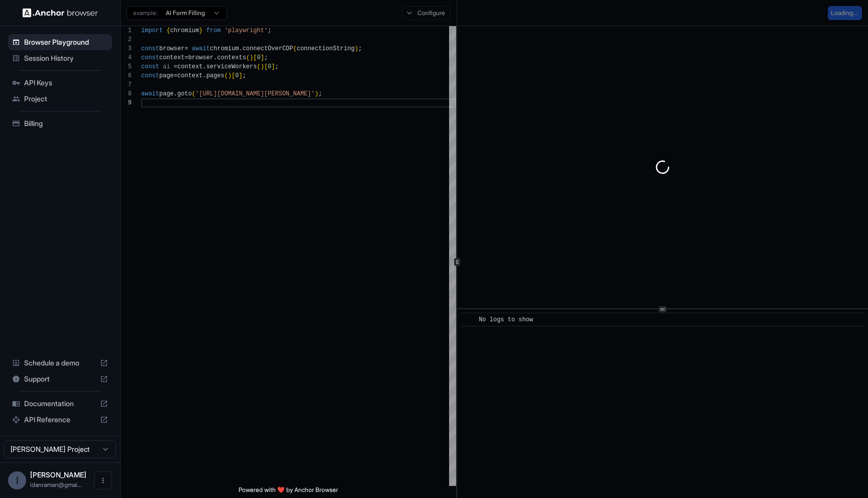  I want to click on div: Billing, so click(60, 124).